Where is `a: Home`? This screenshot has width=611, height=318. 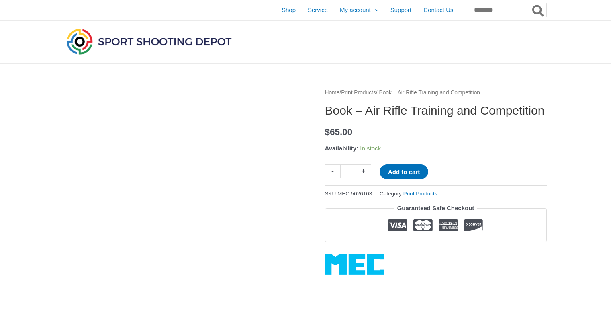 a: Home is located at coordinates (332, 92).